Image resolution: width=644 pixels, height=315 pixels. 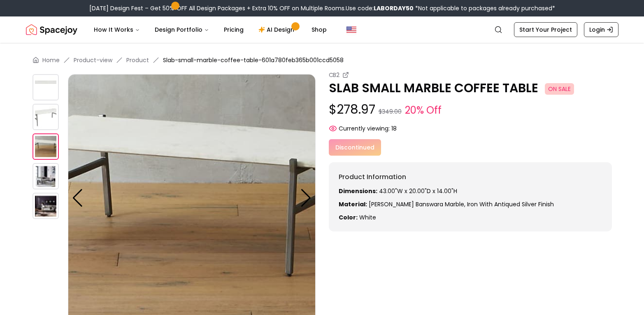 I want to click on strong: Color:, so click(x=348, y=218).